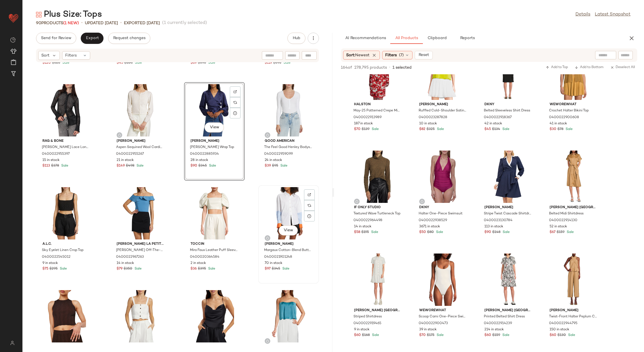 This screenshot has width=644, height=352. I want to click on span: 0400022885934, so click(204, 154).